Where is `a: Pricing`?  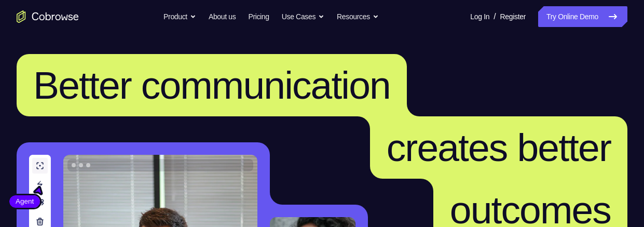
a: Pricing is located at coordinates (258, 17).